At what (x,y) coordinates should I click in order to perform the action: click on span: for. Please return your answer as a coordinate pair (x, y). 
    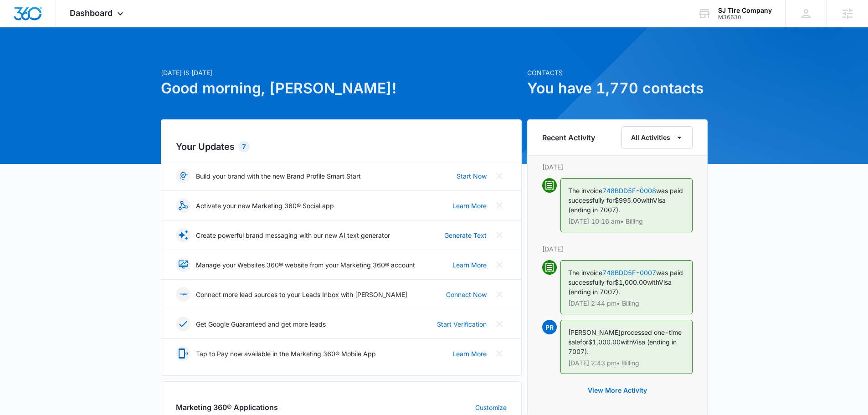
    Looking at the image, I should click on (584, 342).